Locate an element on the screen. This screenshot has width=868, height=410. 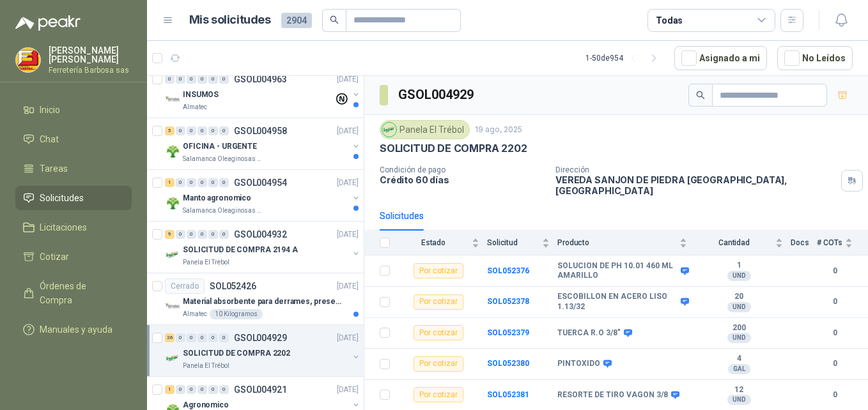
p: SOL052426 is located at coordinates (233, 286).